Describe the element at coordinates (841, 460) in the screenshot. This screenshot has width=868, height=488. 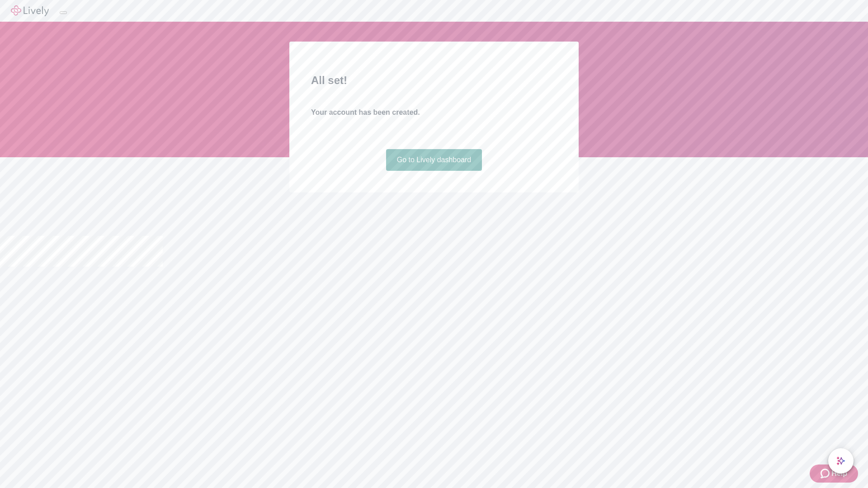
I see `svg: Lively AI Assistant` at that location.